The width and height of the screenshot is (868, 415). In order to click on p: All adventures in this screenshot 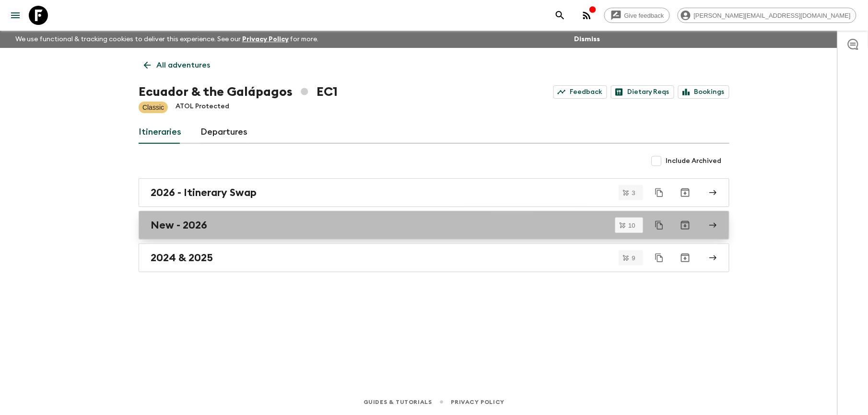, I will do `click(183, 65)`.